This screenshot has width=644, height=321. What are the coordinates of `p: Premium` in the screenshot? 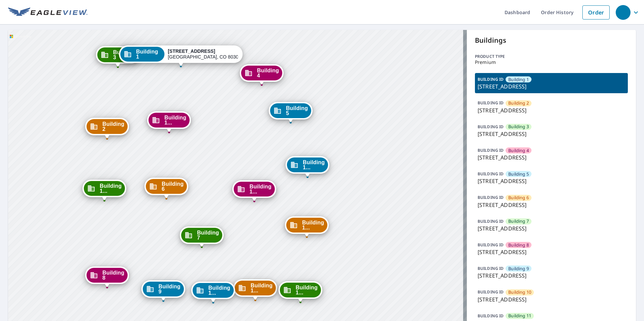 It's located at (551, 62).